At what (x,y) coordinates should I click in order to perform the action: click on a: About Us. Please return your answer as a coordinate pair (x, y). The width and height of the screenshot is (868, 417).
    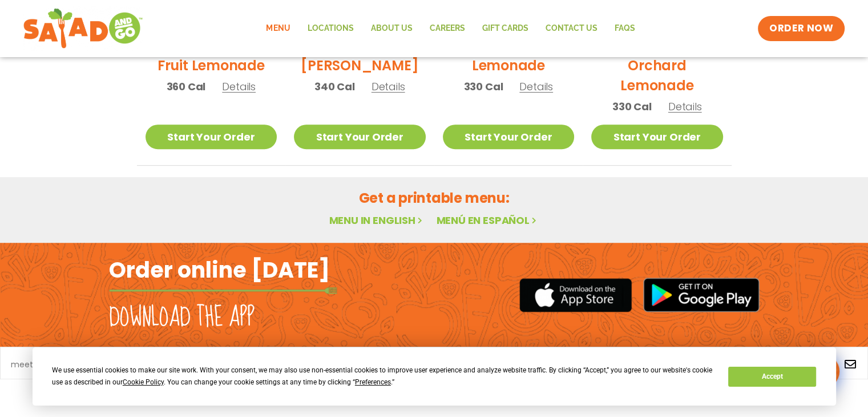
    Looking at the image, I should click on (391, 29).